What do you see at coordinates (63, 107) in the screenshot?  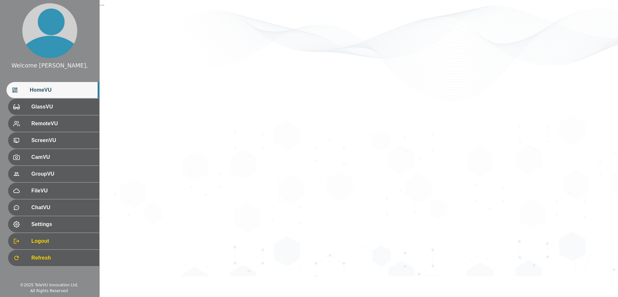 I see `span: GlassVU` at bounding box center [63, 107].